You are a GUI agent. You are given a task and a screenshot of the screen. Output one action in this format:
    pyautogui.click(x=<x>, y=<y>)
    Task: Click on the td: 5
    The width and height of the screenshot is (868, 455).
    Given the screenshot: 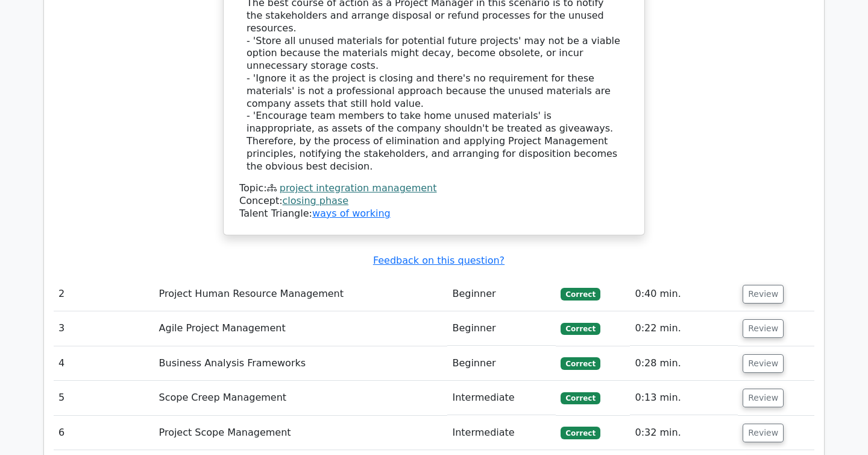 What is the action you would take?
    pyautogui.click(x=104, y=397)
    